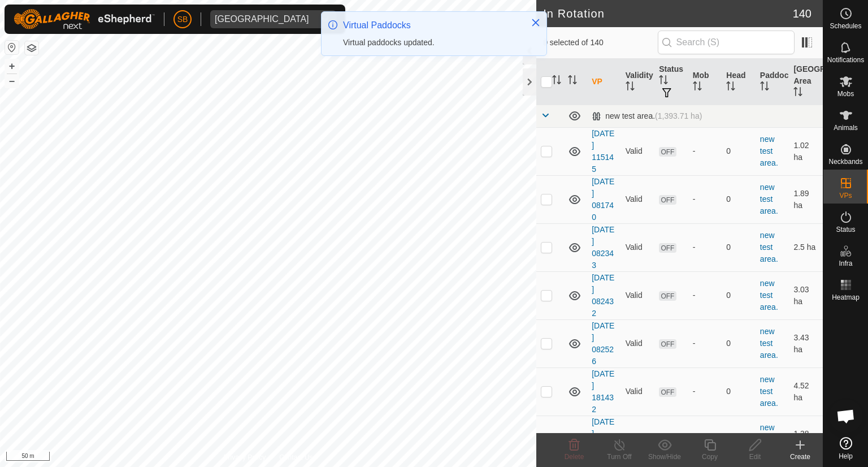  I want to click on span: VPs, so click(845, 195).